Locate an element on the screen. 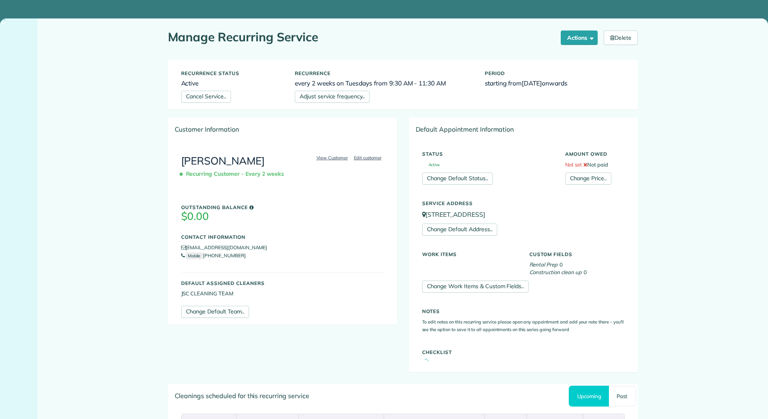 The height and width of the screenshot is (419, 768). h5: Default Assigned Cleaners is located at coordinates (282, 283).